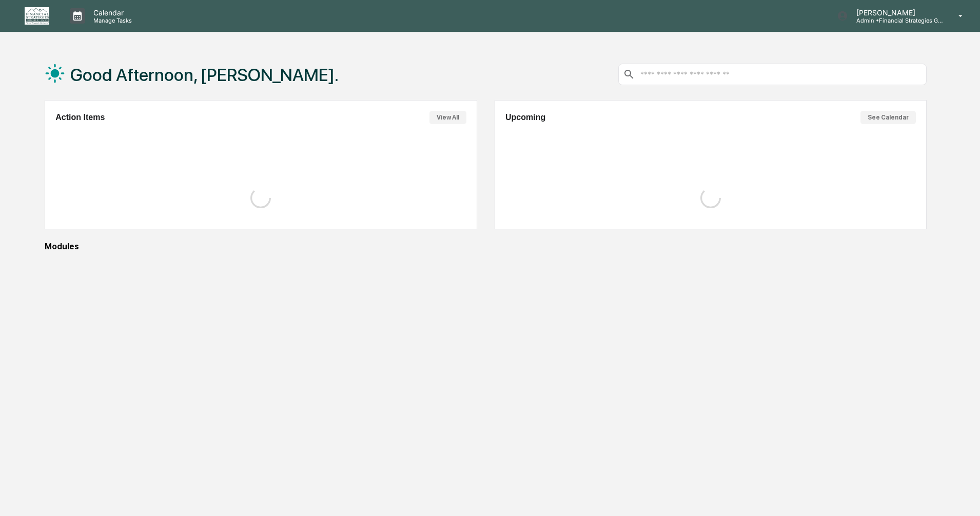 This screenshot has height=516, width=980. I want to click on a: See Calendar, so click(888, 118).